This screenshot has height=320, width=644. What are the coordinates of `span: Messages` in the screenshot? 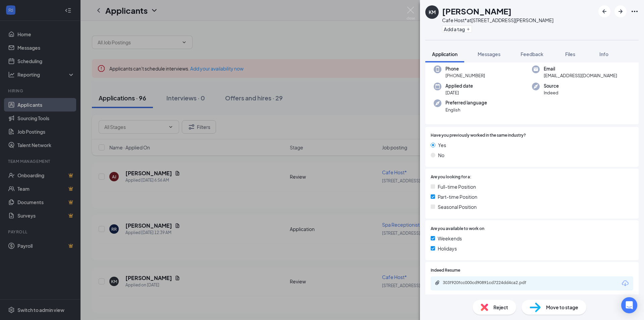 It's located at (489, 54).